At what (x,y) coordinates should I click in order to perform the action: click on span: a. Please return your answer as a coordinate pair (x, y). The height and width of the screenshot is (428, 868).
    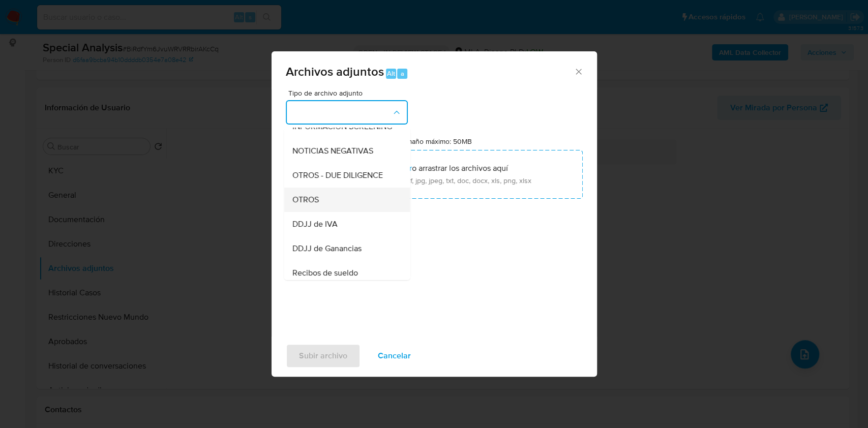
    Looking at the image, I should click on (402, 73).